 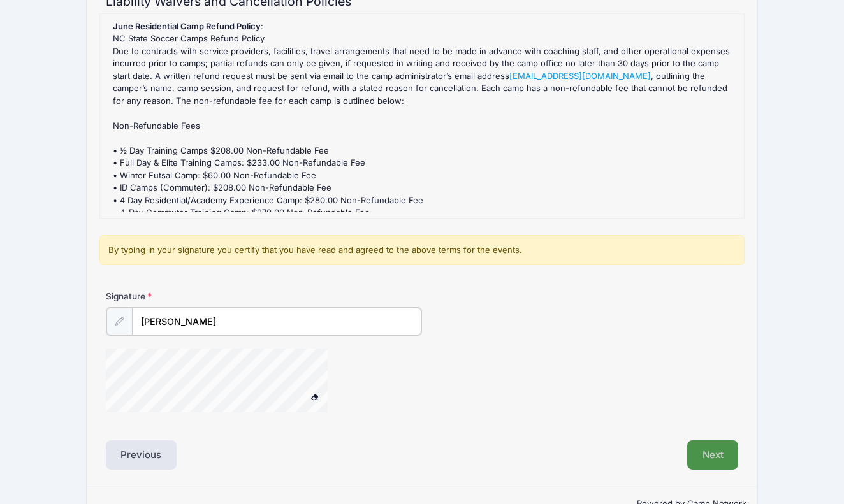 What do you see at coordinates (422, 251) in the screenshot?
I see `div: By typing in your signature you certify that you have read and agreed to the above terms for the ...` at bounding box center [422, 251].